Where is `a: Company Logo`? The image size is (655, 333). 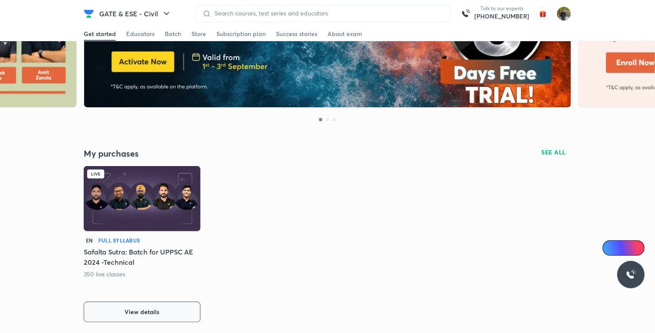
a: Company Logo is located at coordinates (89, 14).